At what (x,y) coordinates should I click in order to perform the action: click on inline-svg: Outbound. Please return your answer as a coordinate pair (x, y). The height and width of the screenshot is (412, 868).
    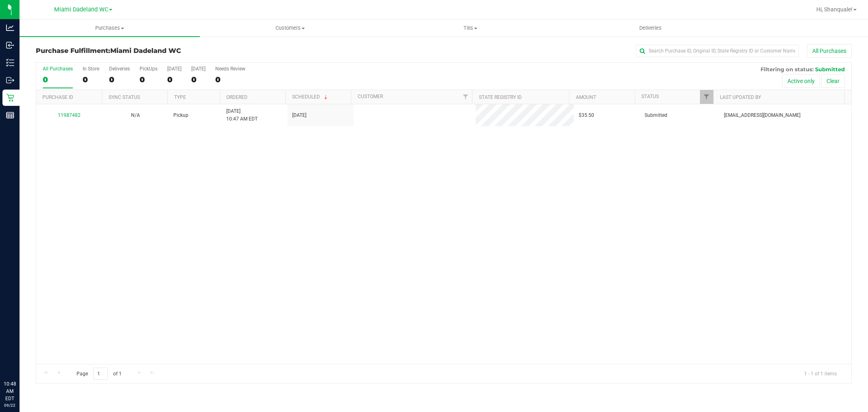
    Looking at the image, I should click on (10, 80).